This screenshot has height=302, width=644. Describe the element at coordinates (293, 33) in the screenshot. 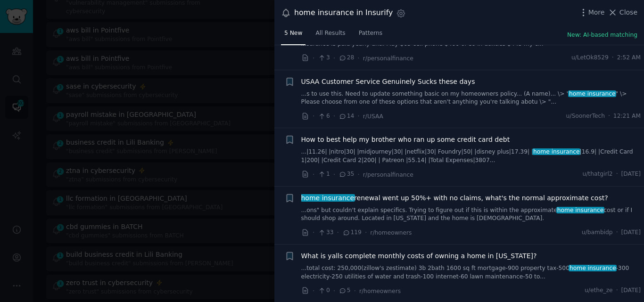

I see `span: 5 New` at that location.